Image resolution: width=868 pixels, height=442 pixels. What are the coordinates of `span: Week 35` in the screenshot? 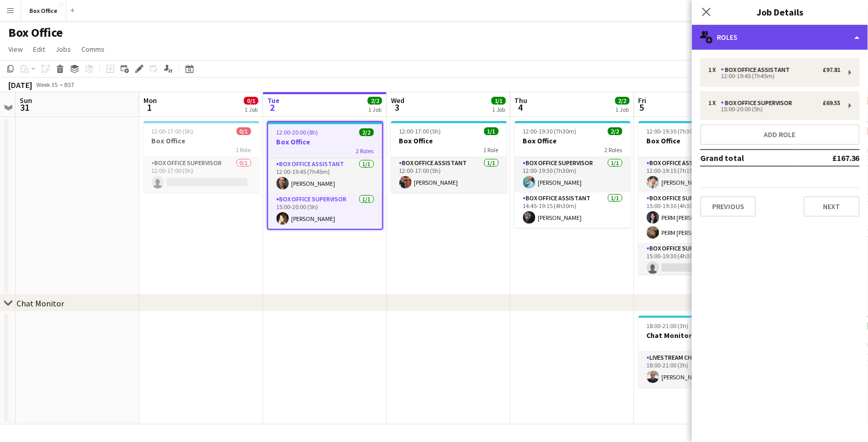 It's located at (47, 84).